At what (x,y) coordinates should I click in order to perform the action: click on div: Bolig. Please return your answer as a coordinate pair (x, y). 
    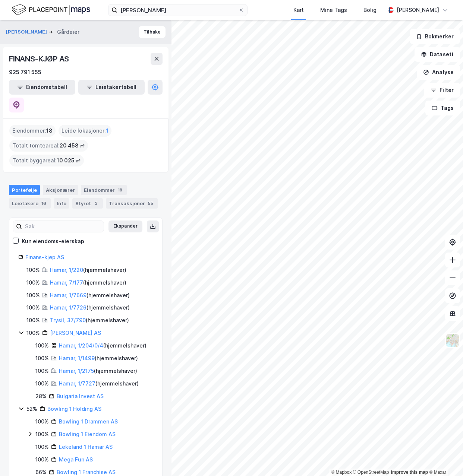
    Looking at the image, I should click on (370, 10).